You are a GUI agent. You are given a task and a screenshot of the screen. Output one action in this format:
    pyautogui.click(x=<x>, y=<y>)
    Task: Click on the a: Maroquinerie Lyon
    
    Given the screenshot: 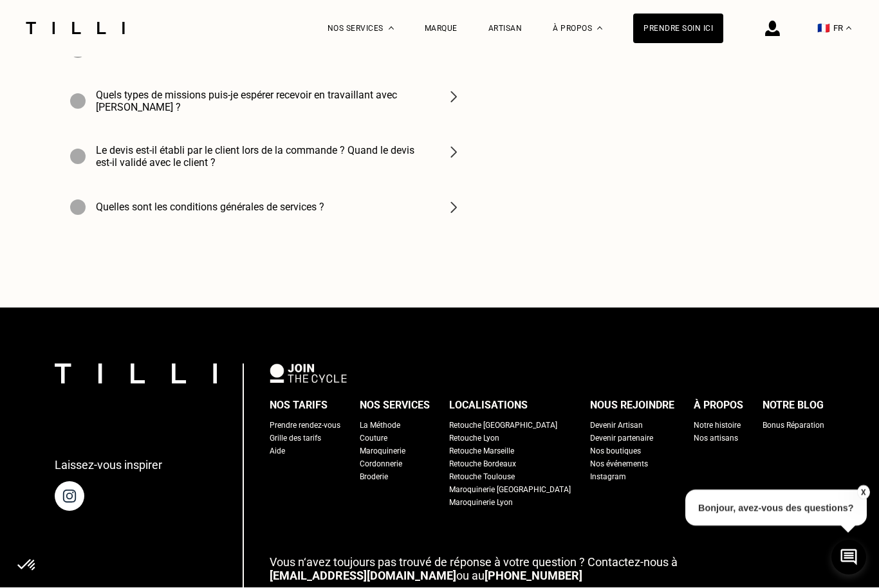 What is the action you would take?
    pyautogui.click(x=481, y=503)
    